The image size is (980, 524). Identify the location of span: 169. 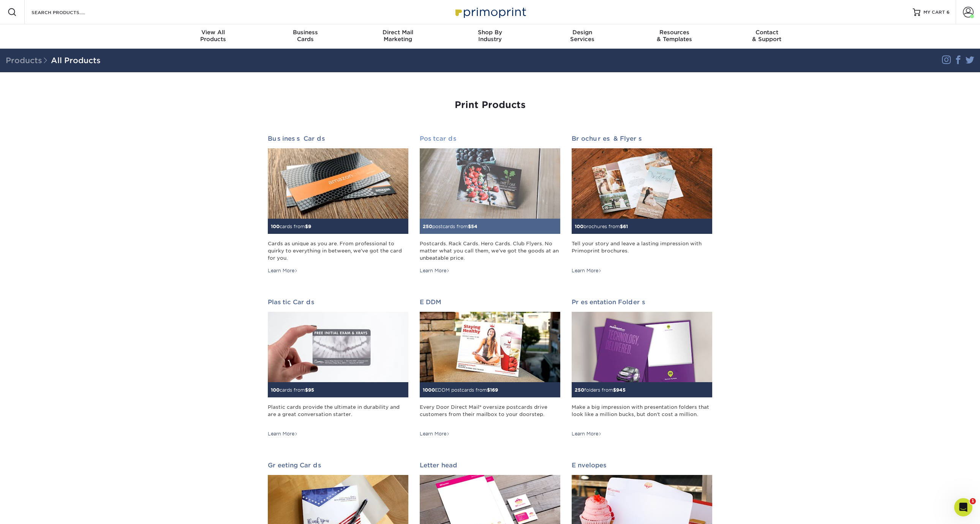
(494, 390).